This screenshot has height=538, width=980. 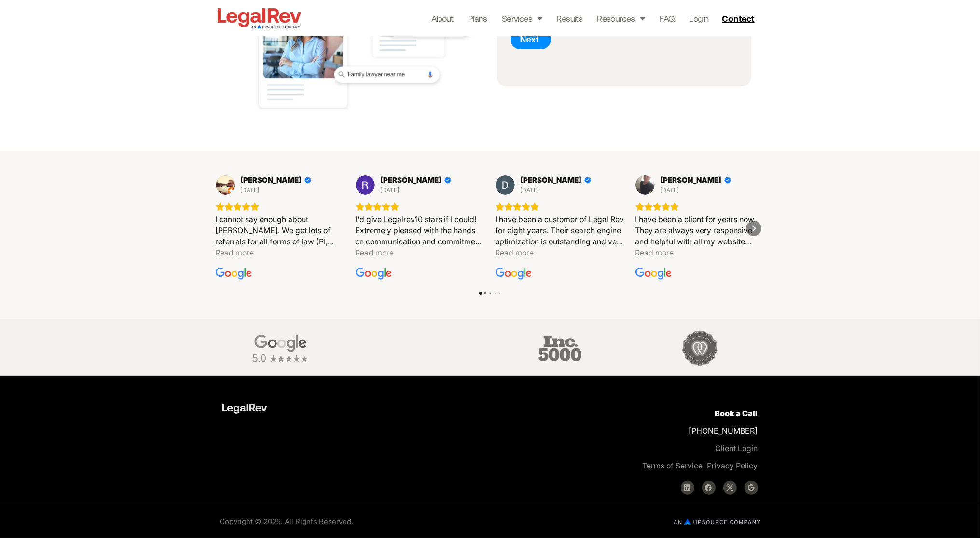 I want to click on div: Previous, so click(x=227, y=228).